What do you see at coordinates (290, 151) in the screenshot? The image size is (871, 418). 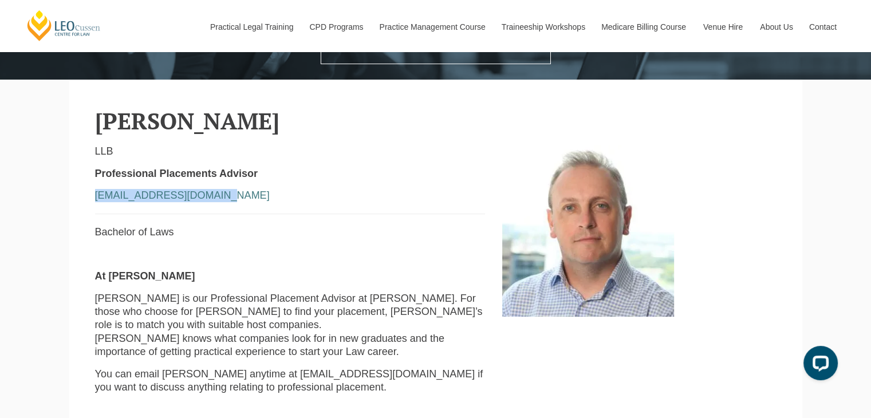 I see `p: LLB` at bounding box center [290, 151].